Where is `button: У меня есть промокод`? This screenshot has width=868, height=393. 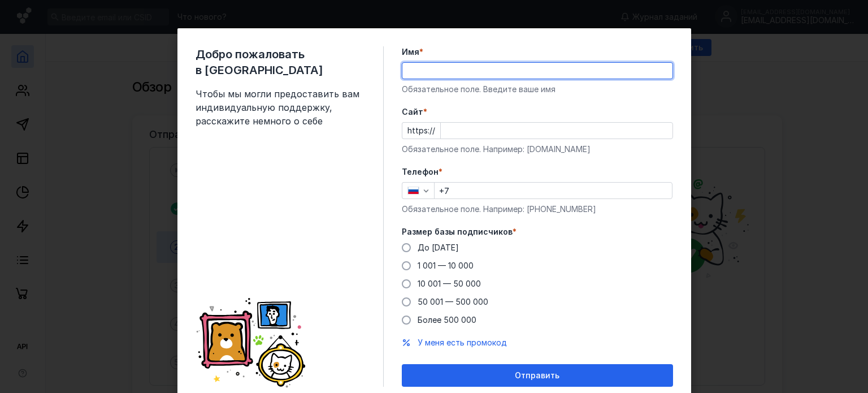
button: У меня есть промокод is located at coordinates (462, 343).